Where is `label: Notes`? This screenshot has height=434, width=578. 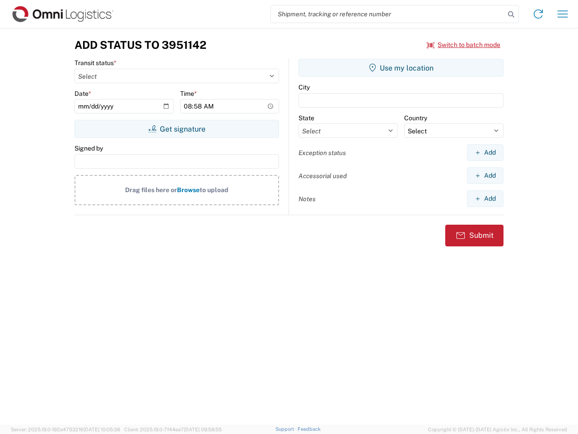 label: Notes is located at coordinates (307, 199).